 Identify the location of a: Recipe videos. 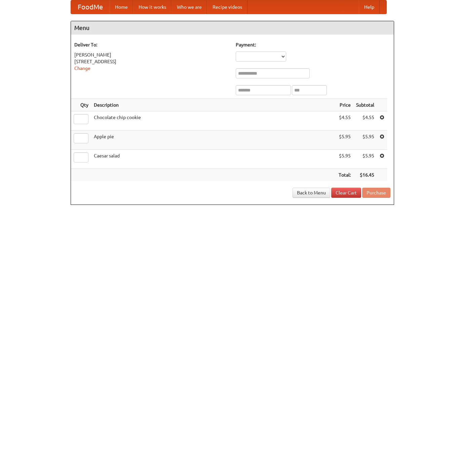
(227, 7).